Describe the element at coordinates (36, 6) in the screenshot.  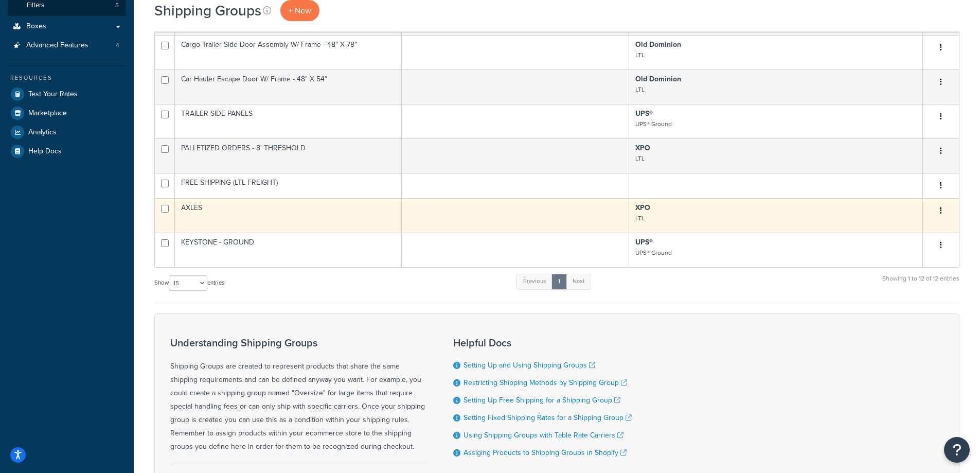
I see `span: Filters` at that location.